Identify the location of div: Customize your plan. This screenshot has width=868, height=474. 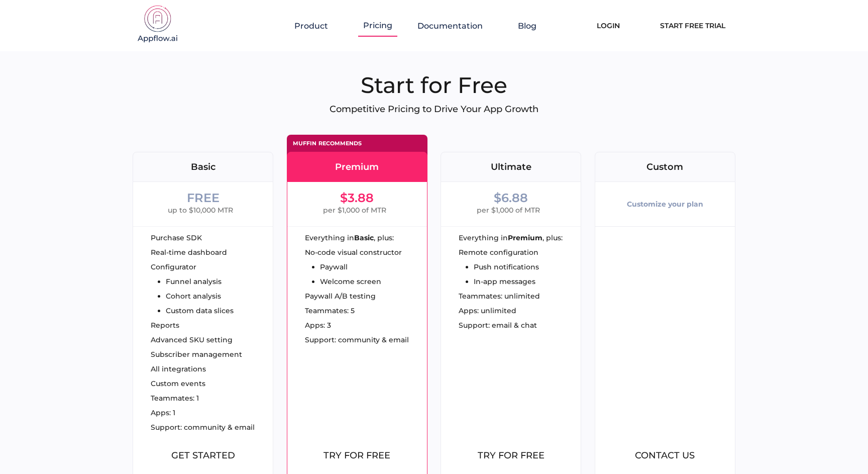
(665, 204).